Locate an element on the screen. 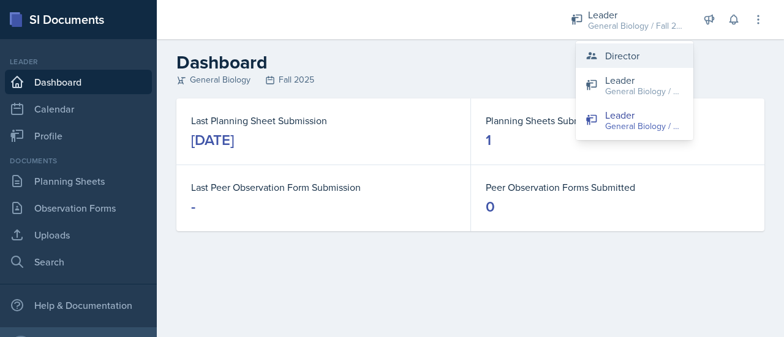  h2: Dashboard is located at coordinates (470, 62).